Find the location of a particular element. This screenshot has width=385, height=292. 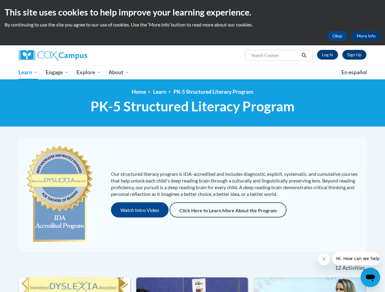

span: About is located at coordinates (119, 72).